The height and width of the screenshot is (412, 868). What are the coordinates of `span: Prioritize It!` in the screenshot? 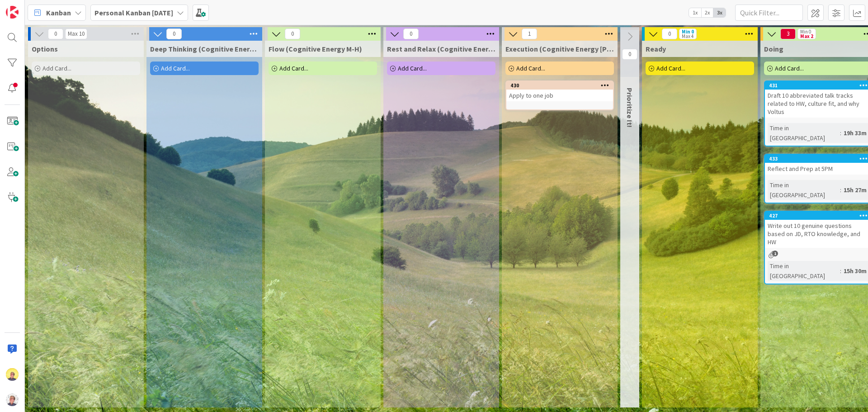 It's located at (630, 108).